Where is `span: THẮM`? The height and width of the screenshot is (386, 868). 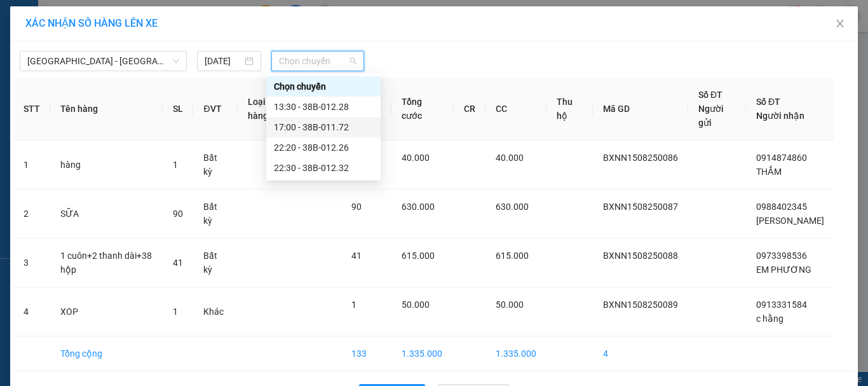 span: THẮM is located at coordinates (769, 171).